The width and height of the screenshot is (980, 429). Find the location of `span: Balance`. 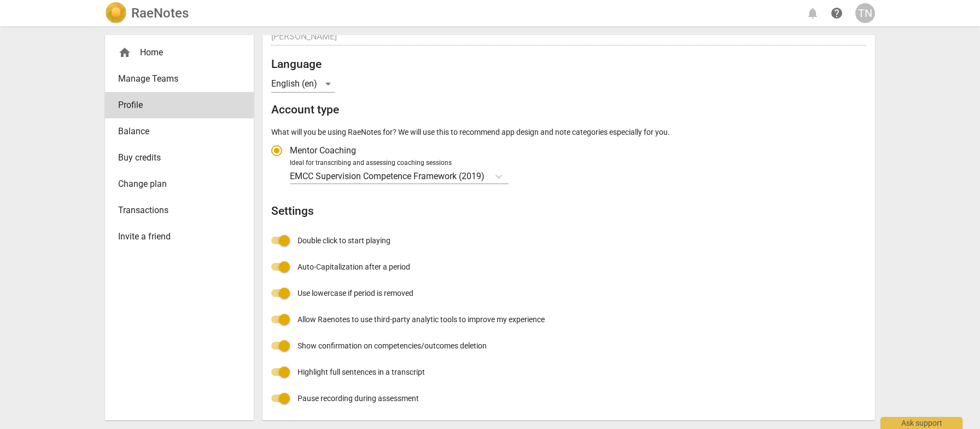

span: Balance is located at coordinates (175, 131).